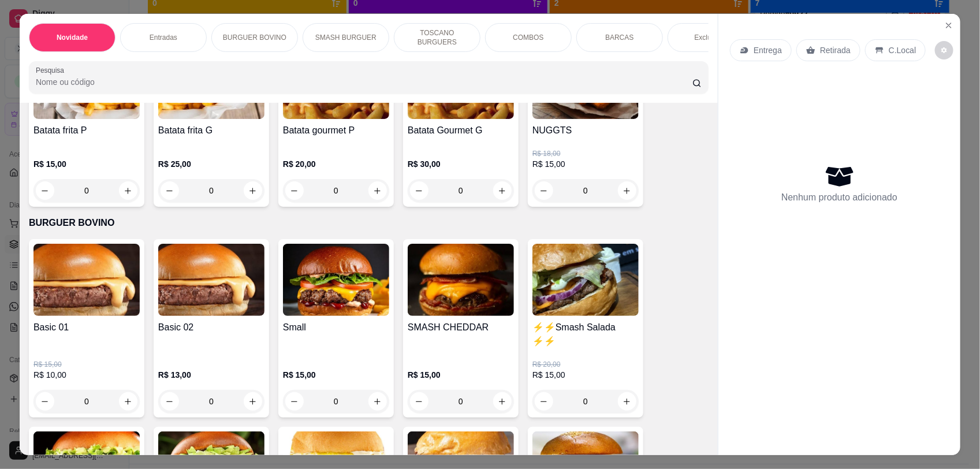 Image resolution: width=980 pixels, height=469 pixels. Describe the element at coordinates (619, 37) in the screenshot. I see `p: BARCAS` at that location.